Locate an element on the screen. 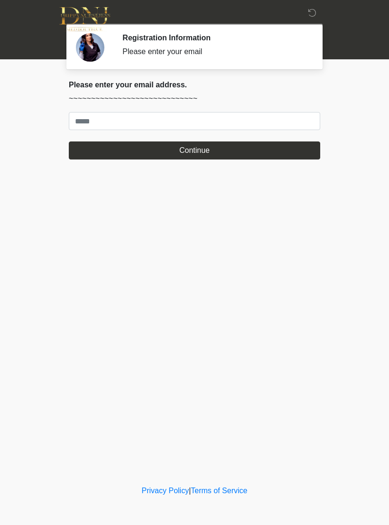 This screenshot has width=389, height=525. div: Please enter your email is located at coordinates (214, 52).